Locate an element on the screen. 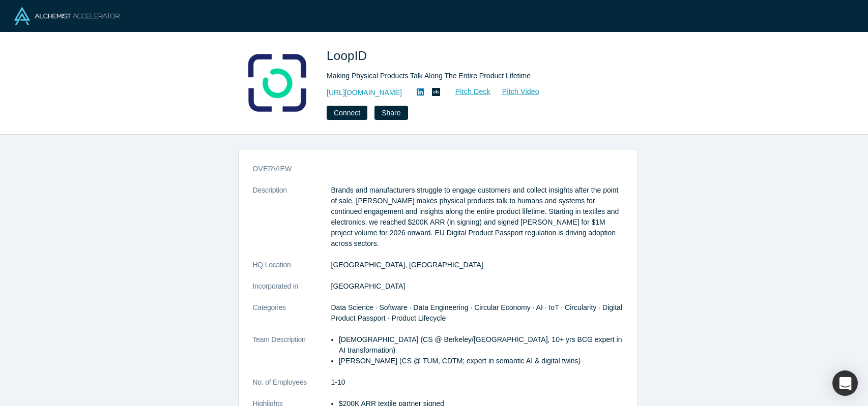 Image resolution: width=868 pixels, height=406 pixels. dt: HQ Location is located at coordinates (292, 270).